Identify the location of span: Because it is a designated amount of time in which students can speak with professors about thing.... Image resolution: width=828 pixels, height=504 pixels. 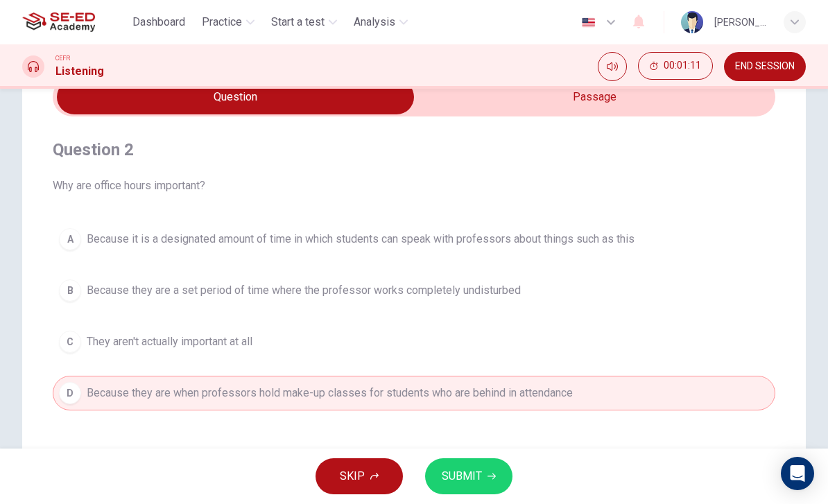
(361, 239).